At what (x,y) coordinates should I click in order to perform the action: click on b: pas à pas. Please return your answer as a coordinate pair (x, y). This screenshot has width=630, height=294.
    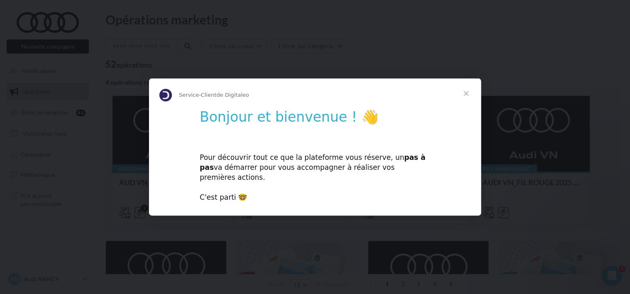
    Looking at the image, I should click on (313, 162).